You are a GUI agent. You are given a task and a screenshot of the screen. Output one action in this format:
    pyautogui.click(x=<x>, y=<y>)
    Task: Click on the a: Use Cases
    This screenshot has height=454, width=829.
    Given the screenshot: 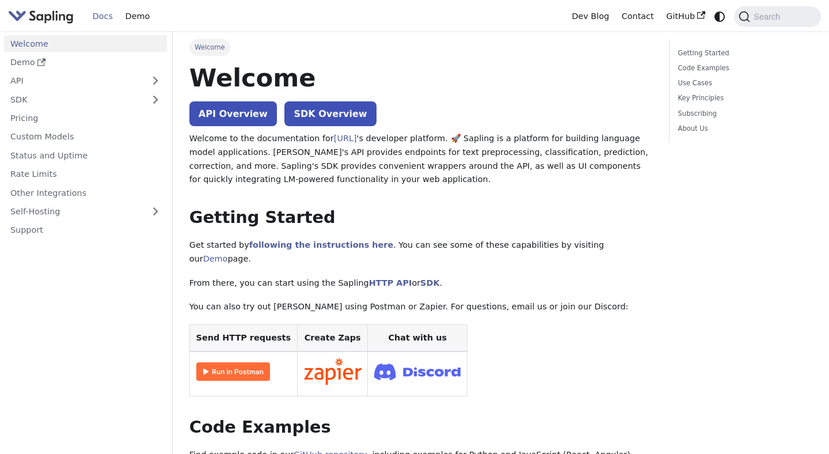 What is the action you would take?
    pyautogui.click(x=743, y=83)
    